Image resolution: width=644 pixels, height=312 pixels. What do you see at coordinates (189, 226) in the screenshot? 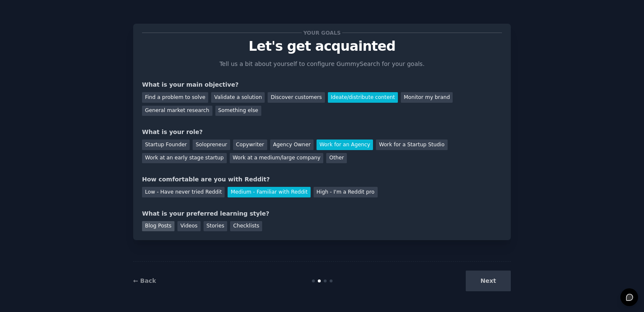
I see `div: Videos` at bounding box center [189, 226].